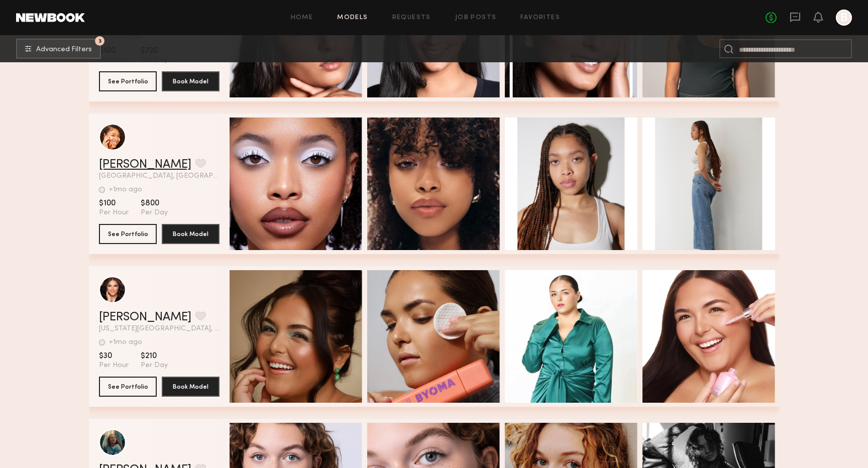  I want to click on span: Advanced Filters, so click(64, 50).